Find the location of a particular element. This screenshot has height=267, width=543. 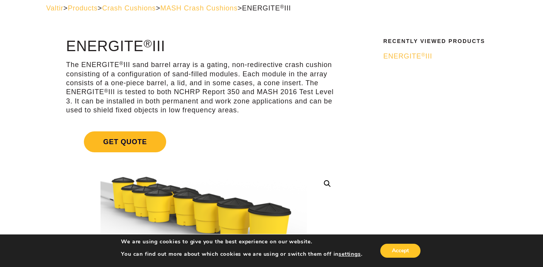

span: Products is located at coordinates (82, 8).